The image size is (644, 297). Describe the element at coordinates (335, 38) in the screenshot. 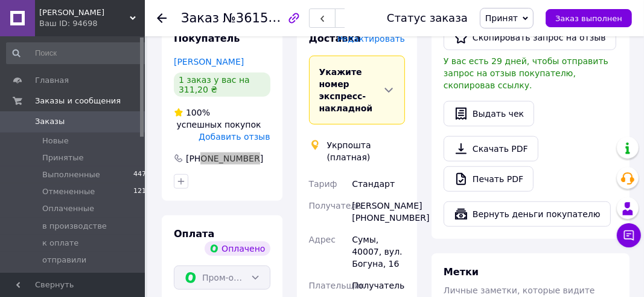

I see `span: Доставка` at that location.